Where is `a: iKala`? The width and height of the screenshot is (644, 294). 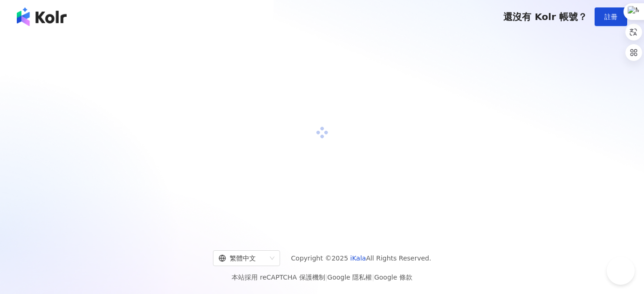
a: iKala is located at coordinates (358, 258).